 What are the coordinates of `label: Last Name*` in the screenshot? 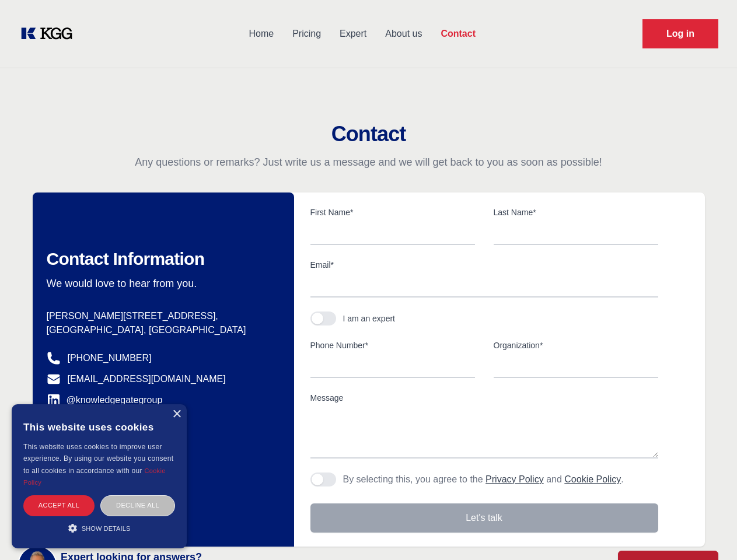 It's located at (576, 213).